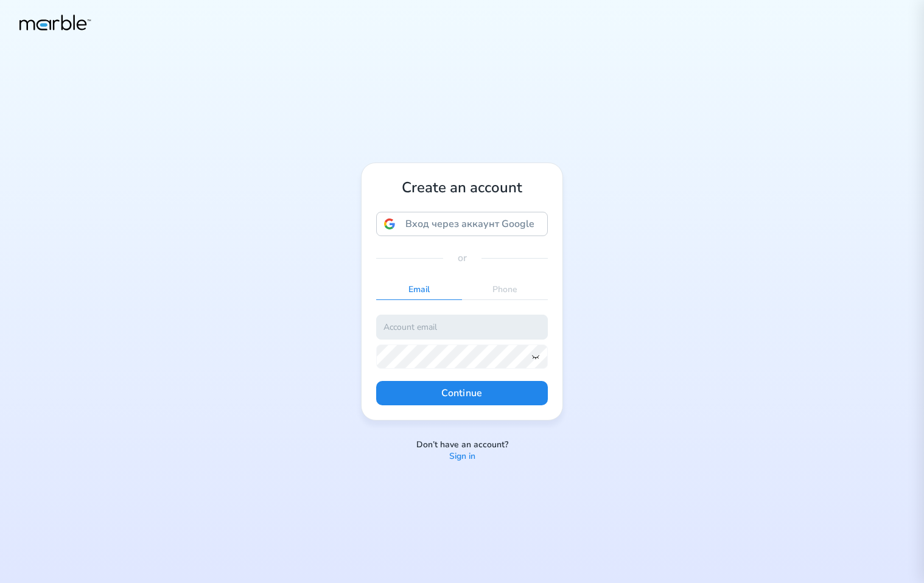 This screenshot has width=924, height=583. I want to click on a: Sign in, so click(462, 457).